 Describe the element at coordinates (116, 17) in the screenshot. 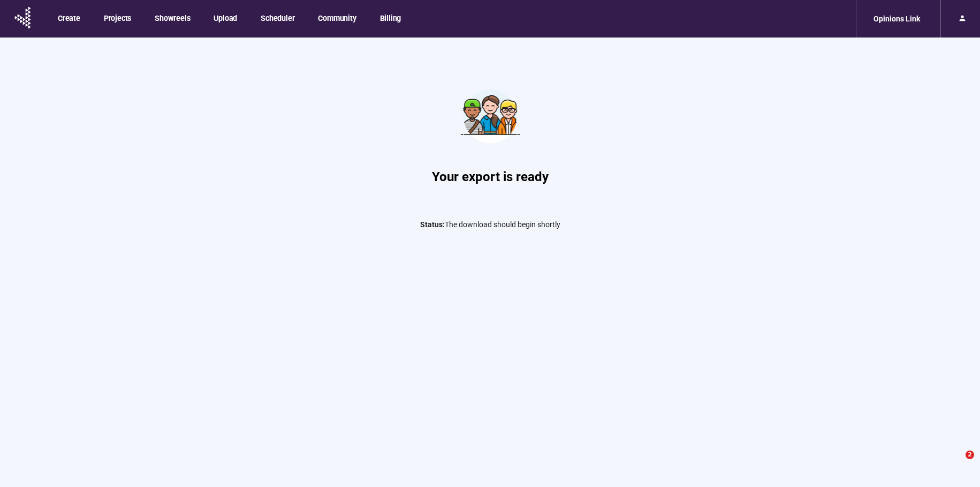

I see `button: Projects` at that location.